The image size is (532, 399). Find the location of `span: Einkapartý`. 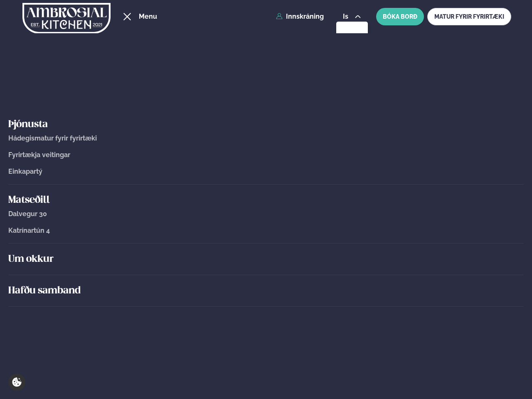

span: Einkapartý is located at coordinates (25, 171).